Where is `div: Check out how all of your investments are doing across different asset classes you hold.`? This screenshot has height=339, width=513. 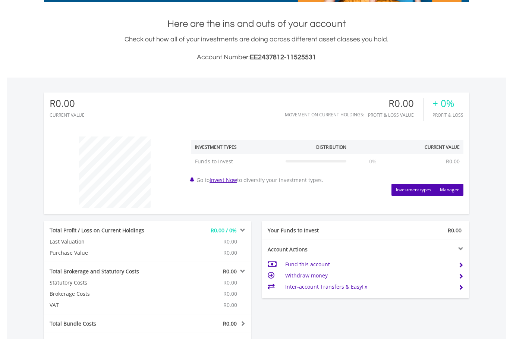
div: Check out how all of your investments are doing across different asset classes you hold. is located at coordinates (256, 48).